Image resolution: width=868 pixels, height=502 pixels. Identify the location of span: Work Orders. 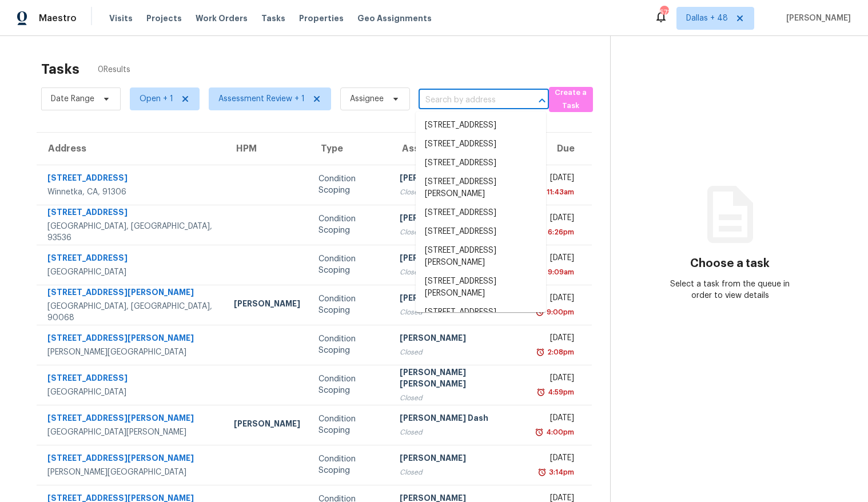
(222, 18).